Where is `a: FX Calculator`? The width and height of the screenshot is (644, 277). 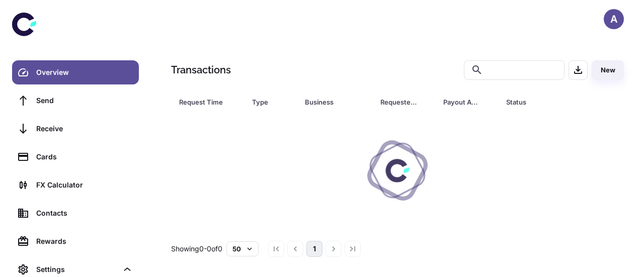 a: FX Calculator is located at coordinates (76, 185).